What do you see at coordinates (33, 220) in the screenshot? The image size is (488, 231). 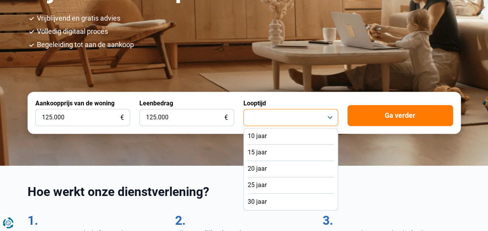 I see `span: 1.` at bounding box center [33, 220].